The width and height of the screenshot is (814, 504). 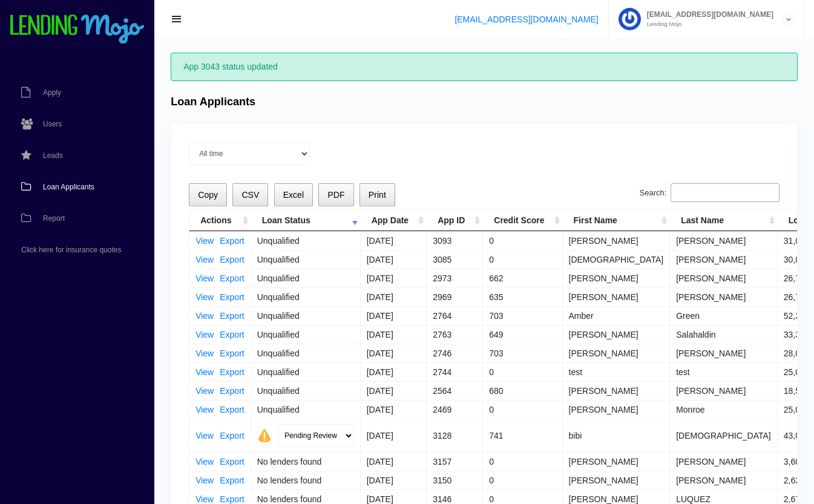 I want to click on td: 2469, so click(x=455, y=409).